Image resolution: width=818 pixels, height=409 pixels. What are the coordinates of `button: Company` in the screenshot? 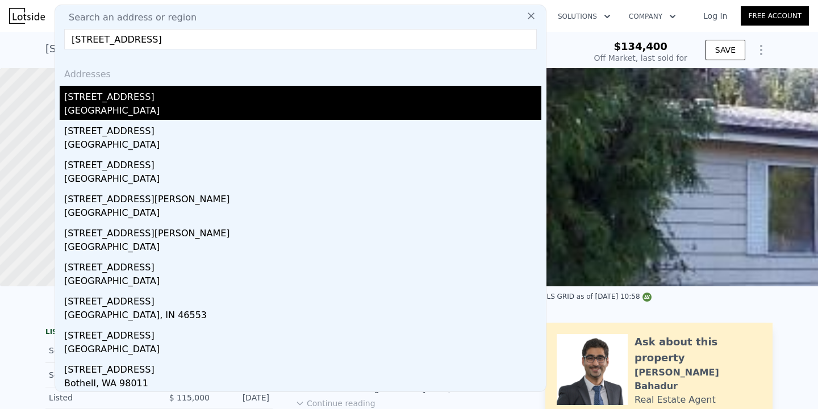 It's located at (652, 16).